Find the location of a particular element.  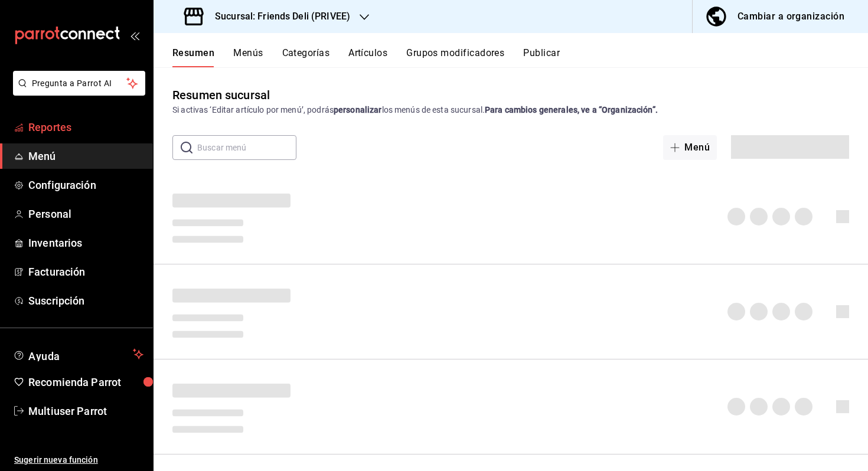

button: open_drawer_menu is located at coordinates (135, 35).